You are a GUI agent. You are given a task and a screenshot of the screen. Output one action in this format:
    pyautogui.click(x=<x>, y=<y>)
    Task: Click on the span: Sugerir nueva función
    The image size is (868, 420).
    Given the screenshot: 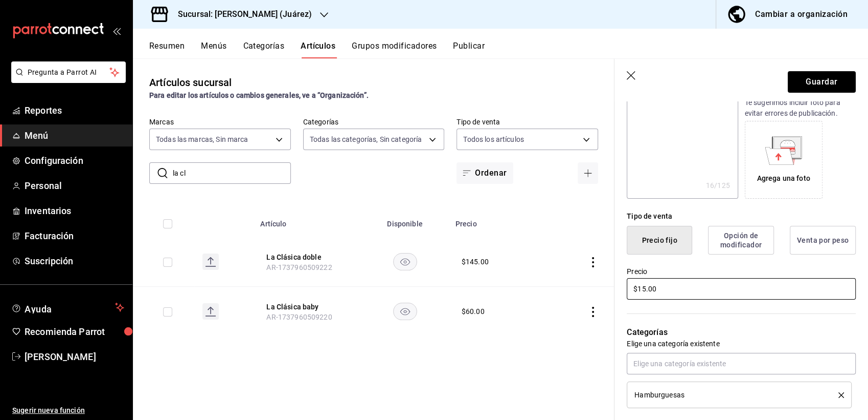 What is the action you would take?
    pyautogui.click(x=68, y=410)
    